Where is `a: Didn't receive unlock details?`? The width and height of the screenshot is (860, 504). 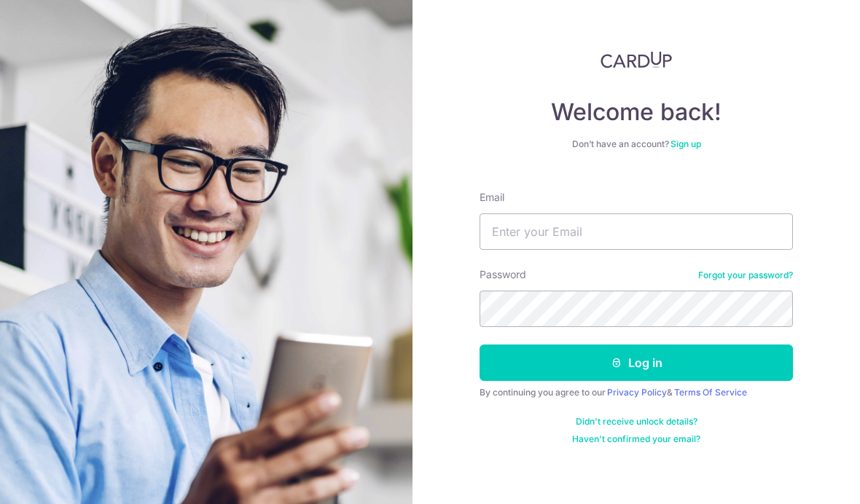
a: Didn't receive unlock details? is located at coordinates (636, 422).